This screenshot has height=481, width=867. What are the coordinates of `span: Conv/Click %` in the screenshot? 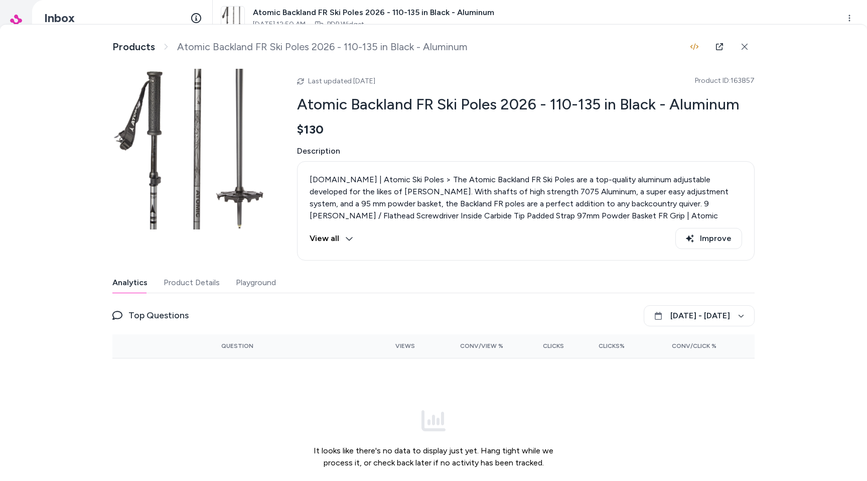 It's located at (694, 346).